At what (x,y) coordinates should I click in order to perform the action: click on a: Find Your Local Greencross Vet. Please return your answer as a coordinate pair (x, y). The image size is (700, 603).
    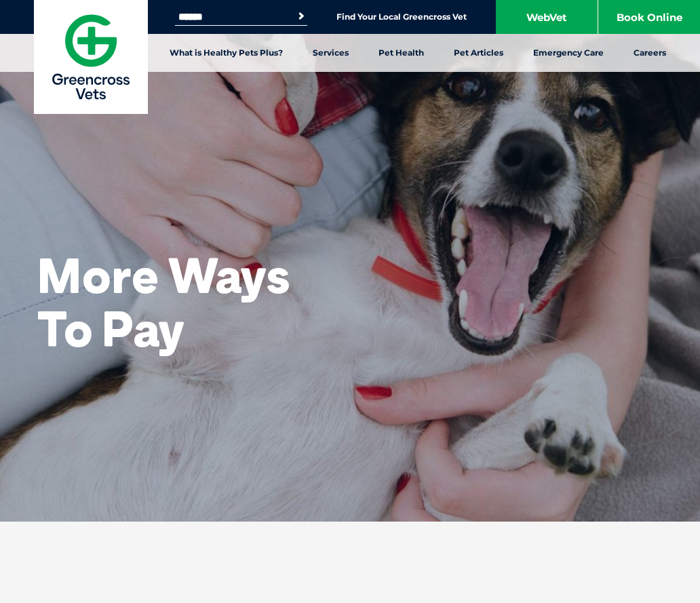
    Looking at the image, I should click on (402, 17).